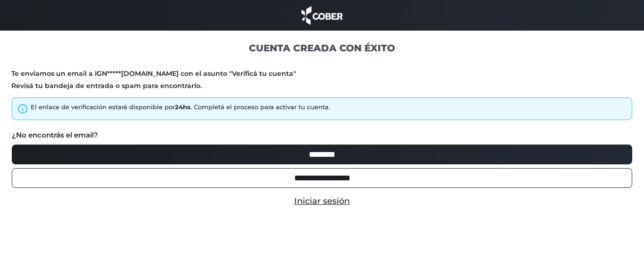 This screenshot has height=275, width=644. Describe the element at coordinates (322, 86) in the screenshot. I see `p: Revisá tu bandeja de entrada o spam para encontrarlo.` at that location.